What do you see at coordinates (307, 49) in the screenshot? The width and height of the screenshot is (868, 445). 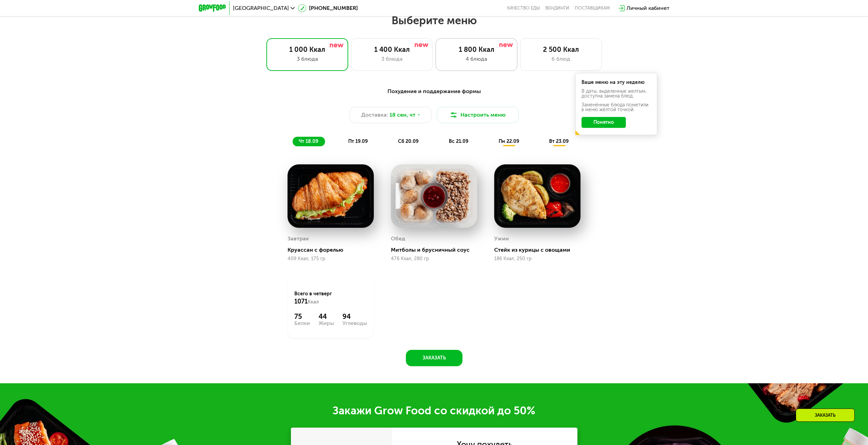 I see `div: 1 000 Ккал` at bounding box center [307, 49].